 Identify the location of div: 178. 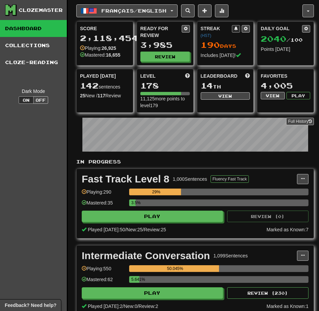
(165, 85).